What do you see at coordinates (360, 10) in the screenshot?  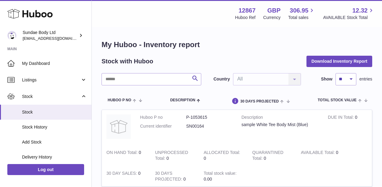 I see `span: 12.32` at bounding box center [360, 10].